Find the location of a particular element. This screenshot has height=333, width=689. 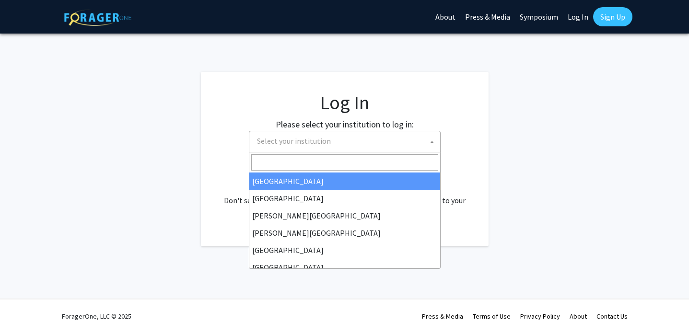

a: About is located at coordinates (578, 316).